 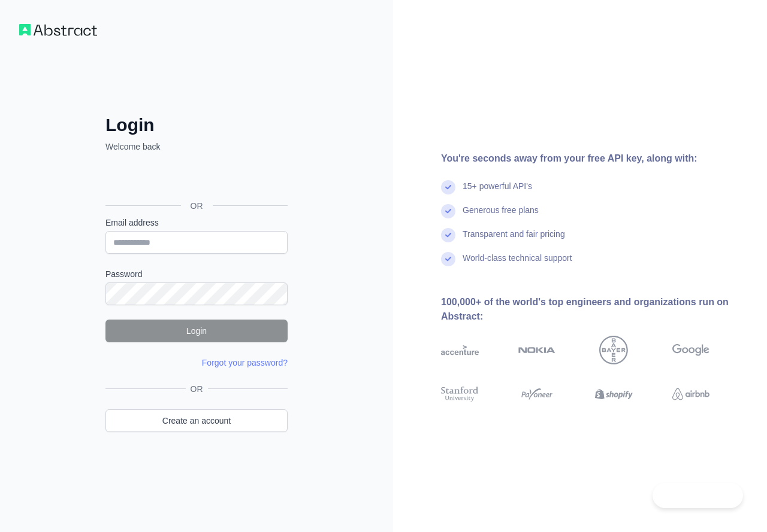 I want to click on img: google, so click(x=690, y=350).